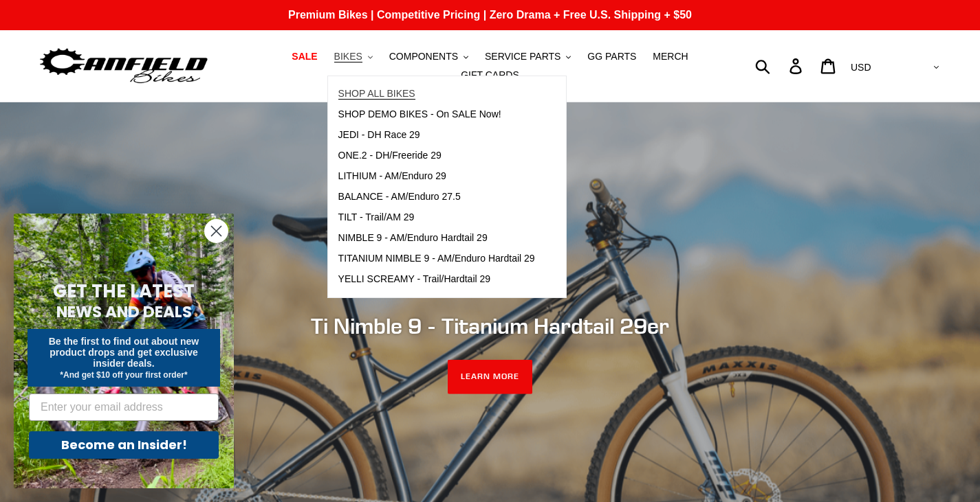  Describe the element at coordinates (527, 56) in the screenshot. I see `button: SERVICE PARTS` at that location.